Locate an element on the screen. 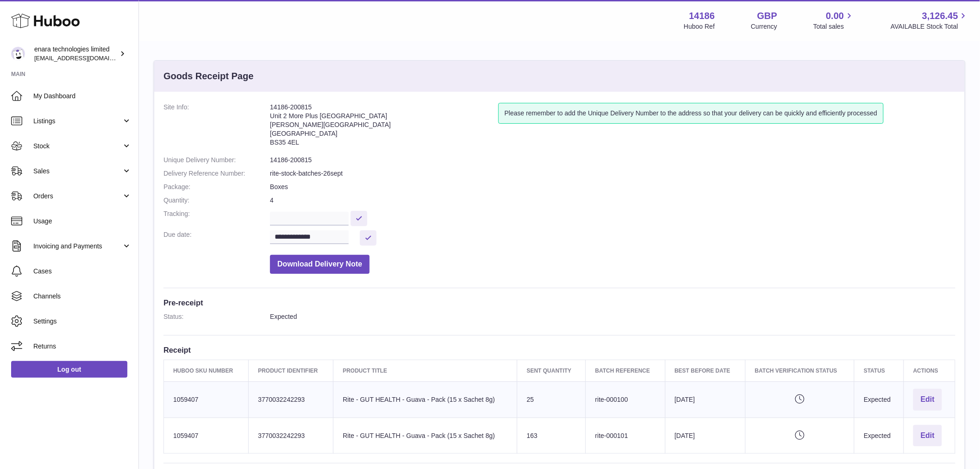 This screenshot has width=980, height=469. th: Best Before Date is located at coordinates (705, 370).